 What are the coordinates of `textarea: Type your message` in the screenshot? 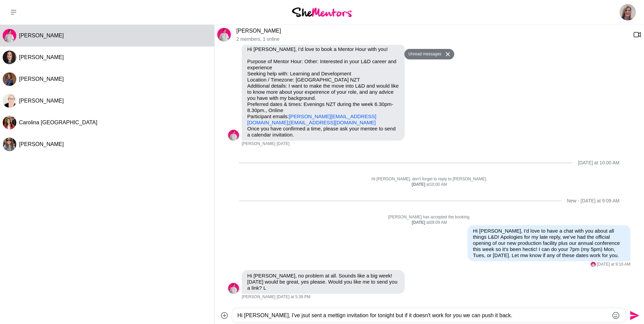 It's located at (423, 315).